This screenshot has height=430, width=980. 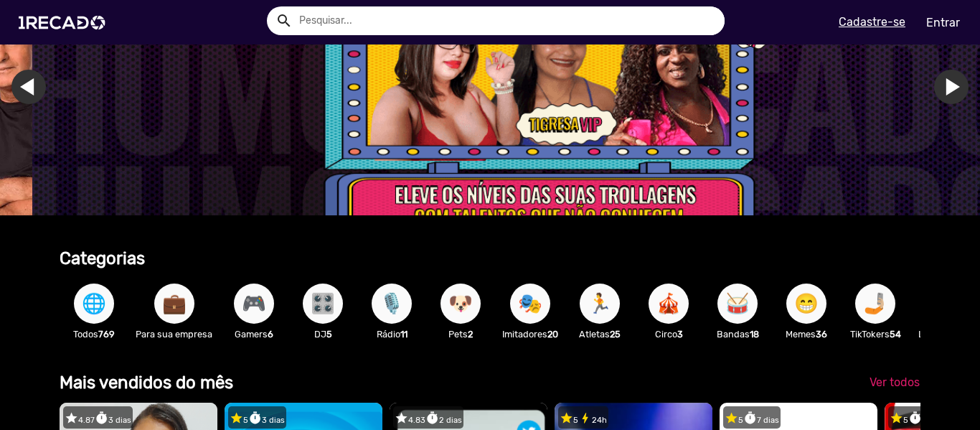 I want to click on a: Entrar, so click(x=942, y=22).